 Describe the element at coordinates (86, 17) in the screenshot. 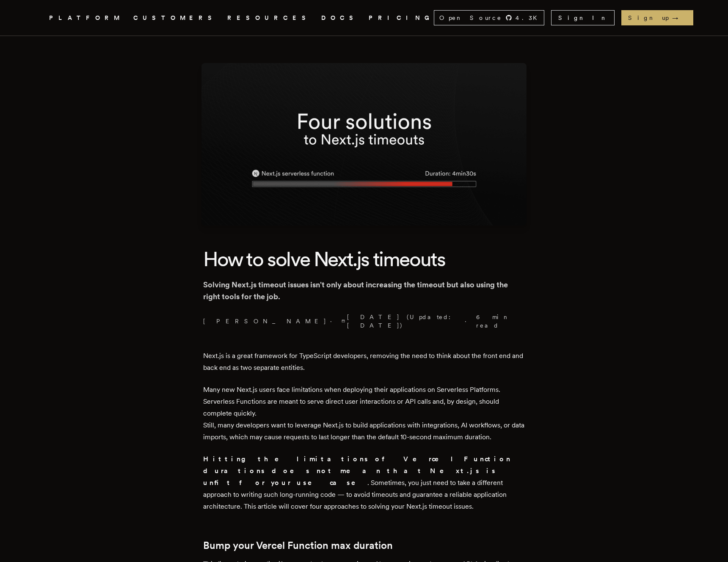

I see `span: PLATFORM` at that location.